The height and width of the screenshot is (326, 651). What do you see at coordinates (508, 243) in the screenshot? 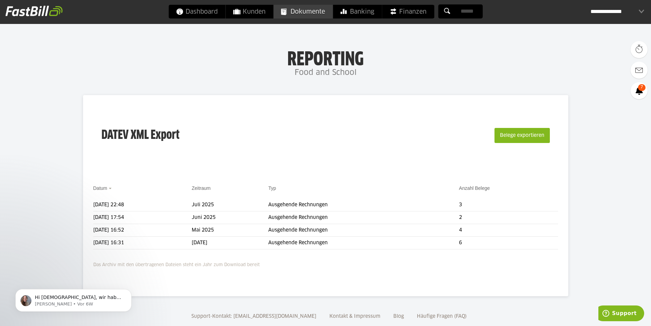
I see `td: 6` at bounding box center [508, 243].